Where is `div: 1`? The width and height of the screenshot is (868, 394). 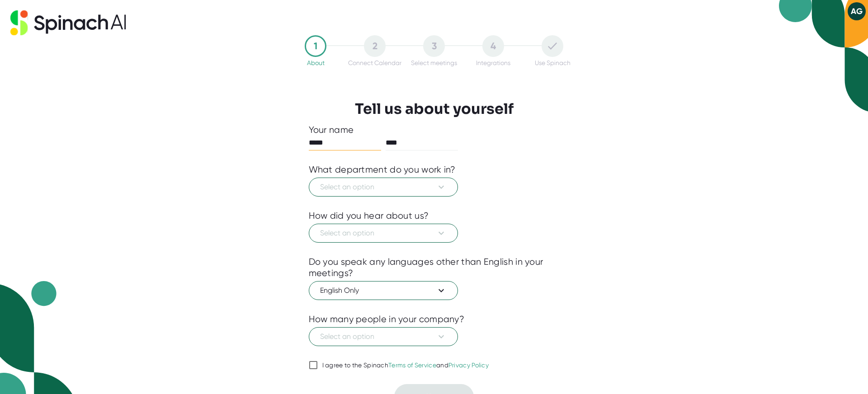
div: 1 is located at coordinates (315, 46).